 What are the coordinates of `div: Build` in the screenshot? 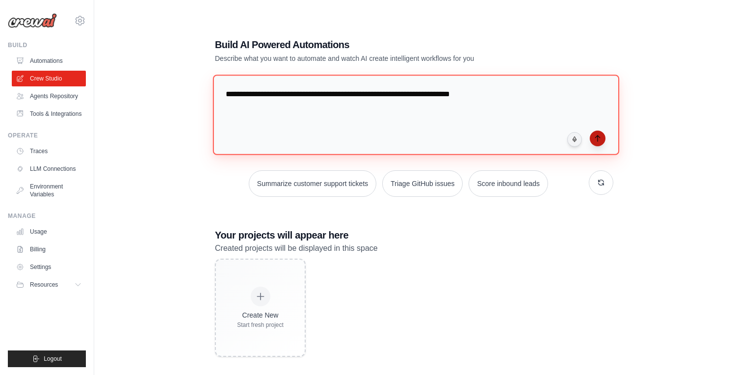 It's located at (47, 45).